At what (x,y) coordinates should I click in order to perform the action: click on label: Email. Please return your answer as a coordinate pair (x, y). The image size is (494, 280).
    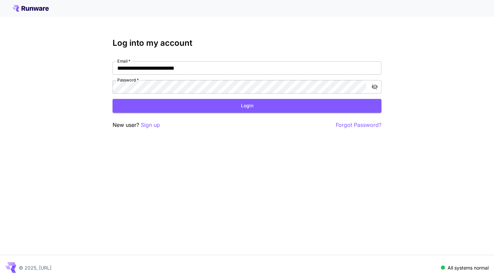
    Looking at the image, I should click on (124, 61).